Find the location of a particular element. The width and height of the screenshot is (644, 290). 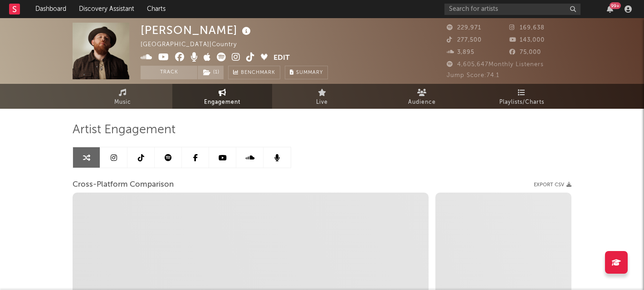

span: 143,000 is located at coordinates (527, 40).